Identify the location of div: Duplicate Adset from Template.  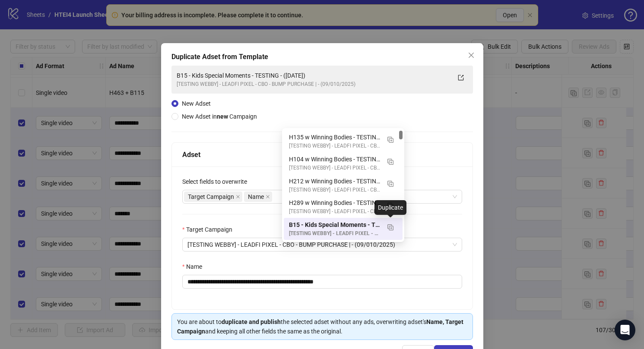
(322, 57).